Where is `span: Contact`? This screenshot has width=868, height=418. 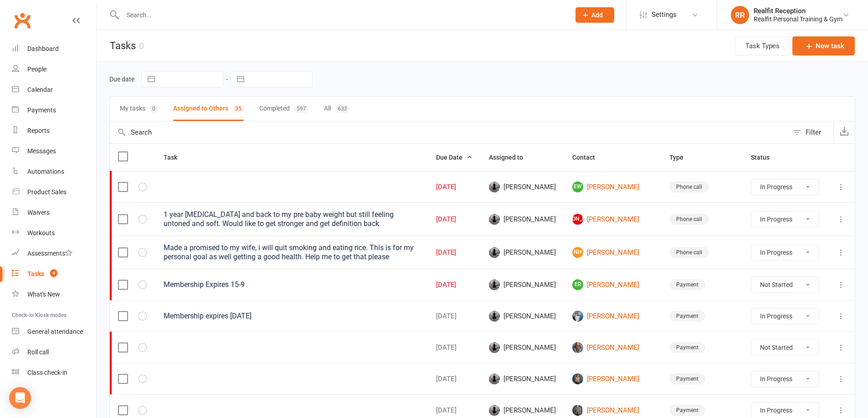
span: Contact is located at coordinates (588, 158).